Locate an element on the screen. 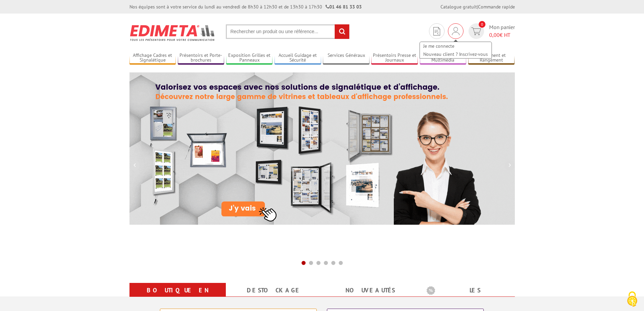 This screenshot has width=644, height=311. div: Nos équipes sont à votre service du lundi au vendredi de 8h30 à 12h30 et de 13h30 à 17h30 is located at coordinates (245, 7).